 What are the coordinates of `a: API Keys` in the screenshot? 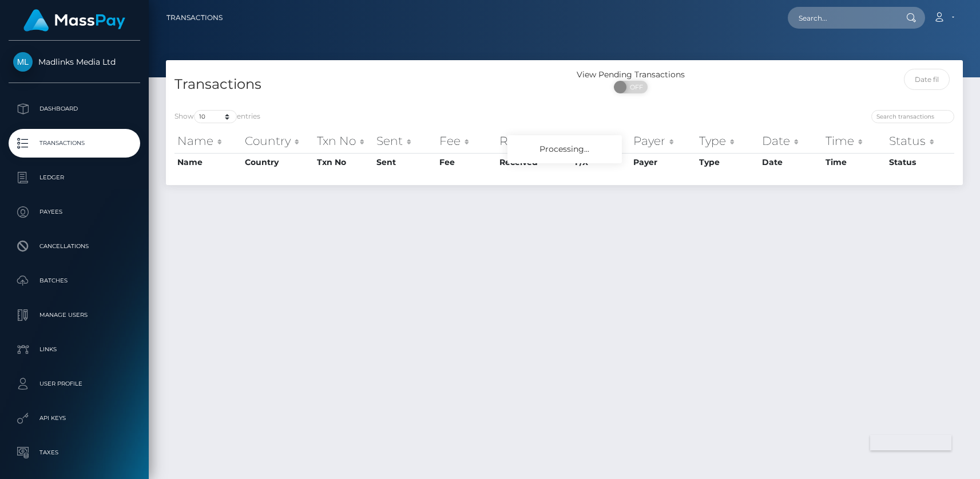 It's located at (74, 418).